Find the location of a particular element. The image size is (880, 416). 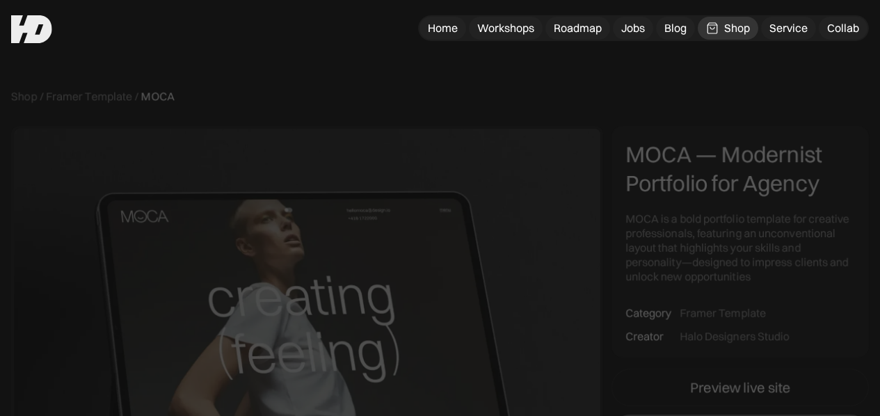

a: Workshops is located at coordinates (506, 28).